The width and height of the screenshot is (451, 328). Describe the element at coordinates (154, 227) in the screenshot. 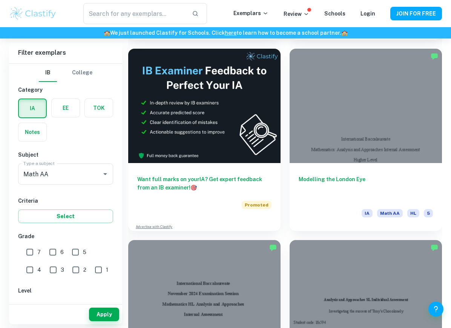

I see `a: Advertise with Clastify` at that location.